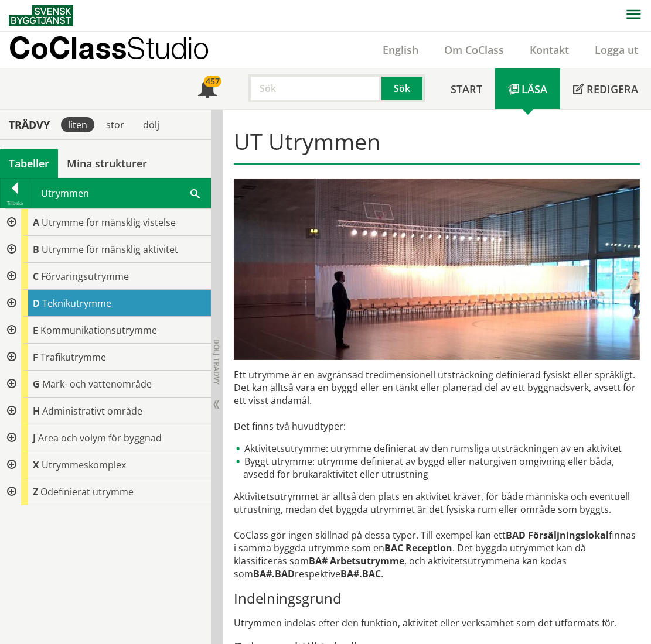 The image size is (651, 644). I want to click on span: Läsa, so click(534, 89).